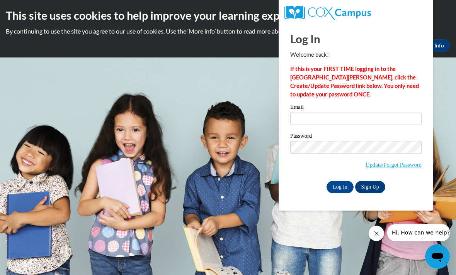 The height and width of the screenshot is (275, 456). What do you see at coordinates (393, 165) in the screenshot?
I see `a: Update/Forgot Password` at bounding box center [393, 165].